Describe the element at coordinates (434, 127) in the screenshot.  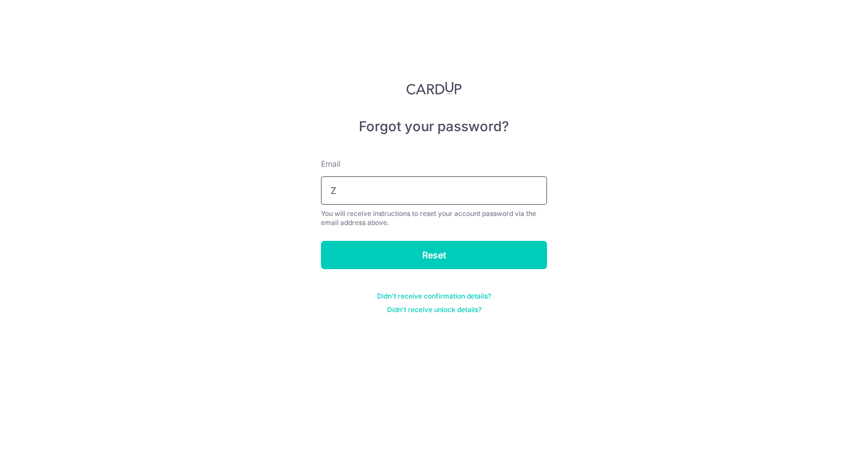
I see `h5: Forgot your password?` at that location.